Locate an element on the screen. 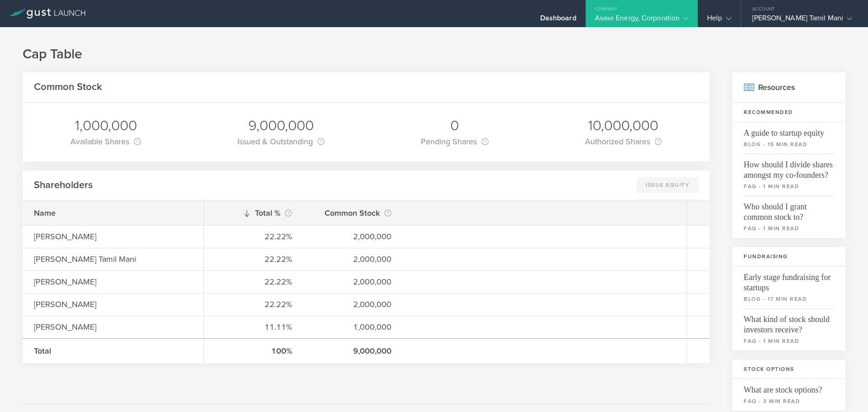 The width and height of the screenshot is (868, 412). div: 100% is located at coordinates (254, 351).